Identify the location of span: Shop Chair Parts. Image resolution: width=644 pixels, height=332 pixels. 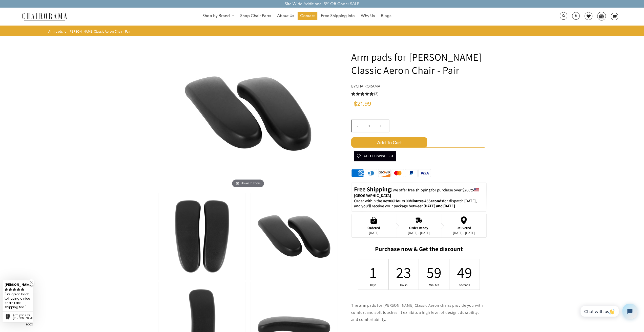
(255, 16).